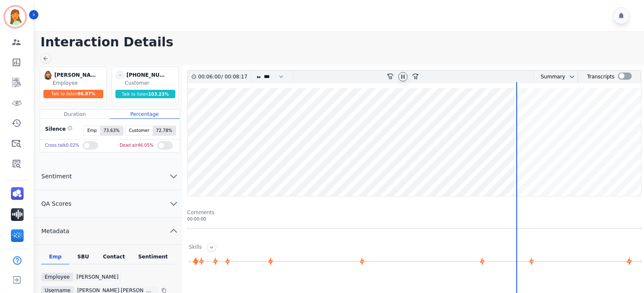 The width and height of the screenshot is (644, 293). Describe the element at coordinates (87, 94) in the screenshot. I see `span: 96.87 %` at that location.